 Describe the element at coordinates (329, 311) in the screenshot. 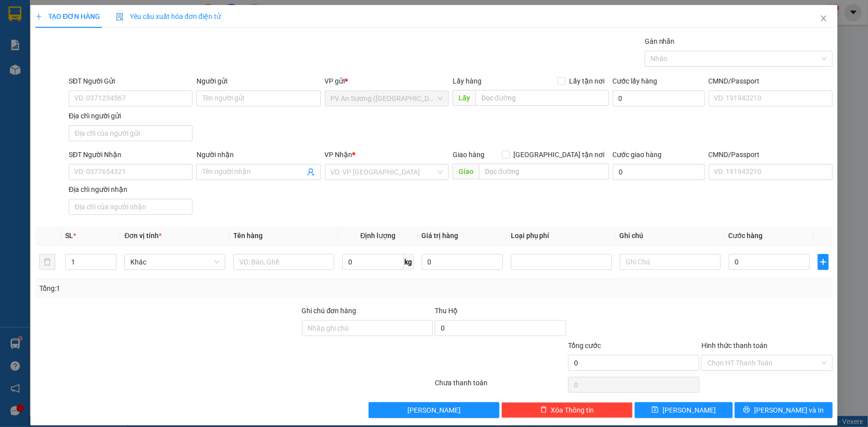

I see `label: Ghi chú đơn hàng` at that location.